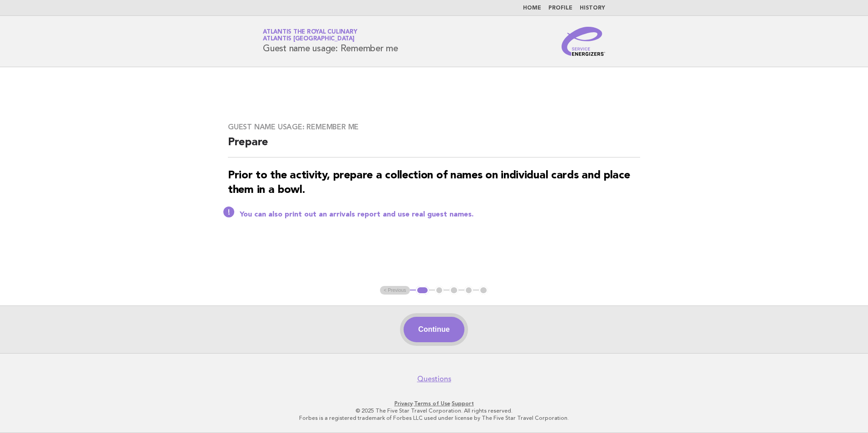 The width and height of the screenshot is (868, 433). I want to click on p: © 2025 The Five Star Travel Corporation. All rights reserved., so click(434, 411).